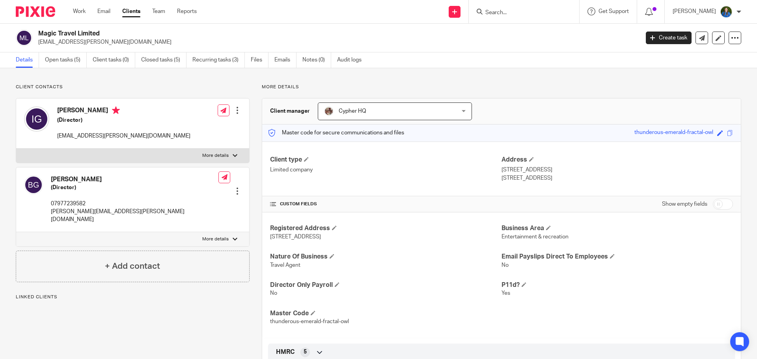 The width and height of the screenshot is (757, 359). Describe the element at coordinates (329, 111) in the screenshot. I see `img: A9EA1D9F-5CC4-4D49-85F1-B1749FAF3577.jpeg` at that location.